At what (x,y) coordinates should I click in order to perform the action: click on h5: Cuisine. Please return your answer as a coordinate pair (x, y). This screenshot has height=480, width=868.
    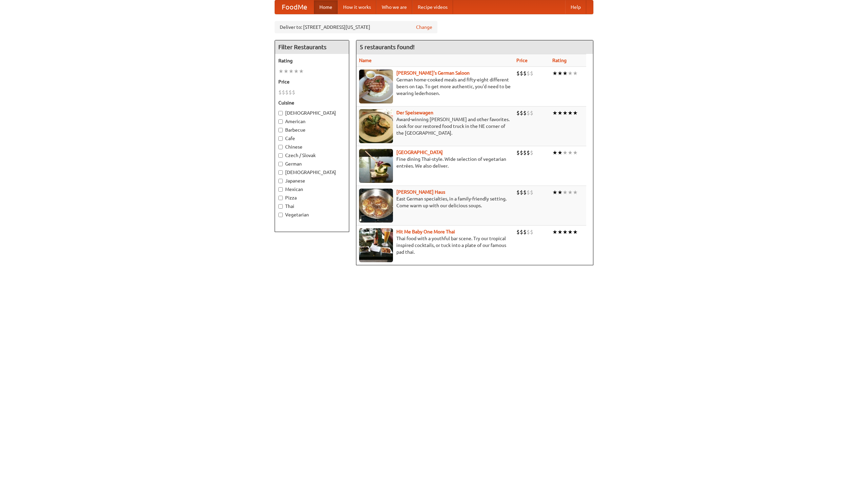
    Looking at the image, I should click on (312, 103).